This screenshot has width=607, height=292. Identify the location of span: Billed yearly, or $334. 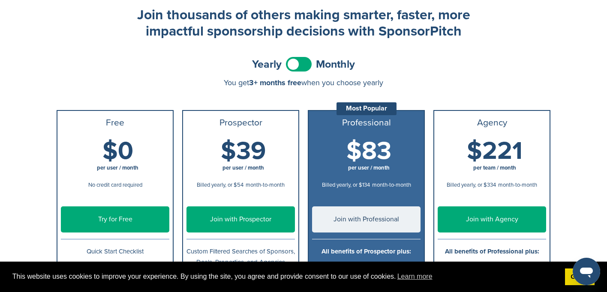
(471, 185).